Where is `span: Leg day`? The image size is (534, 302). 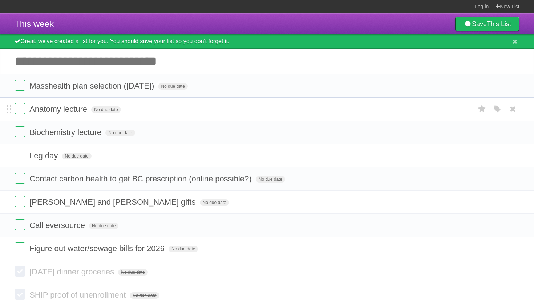 span: Leg day is located at coordinates (44, 155).